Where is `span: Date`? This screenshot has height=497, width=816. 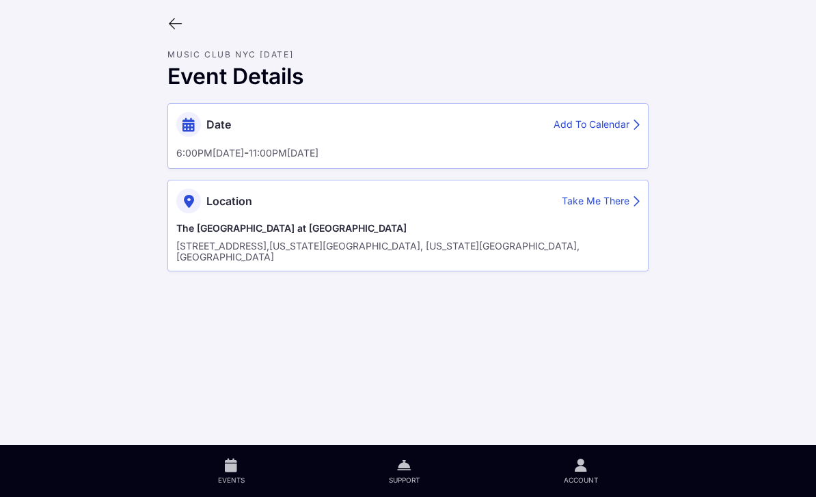
span: Date is located at coordinates (219, 124).